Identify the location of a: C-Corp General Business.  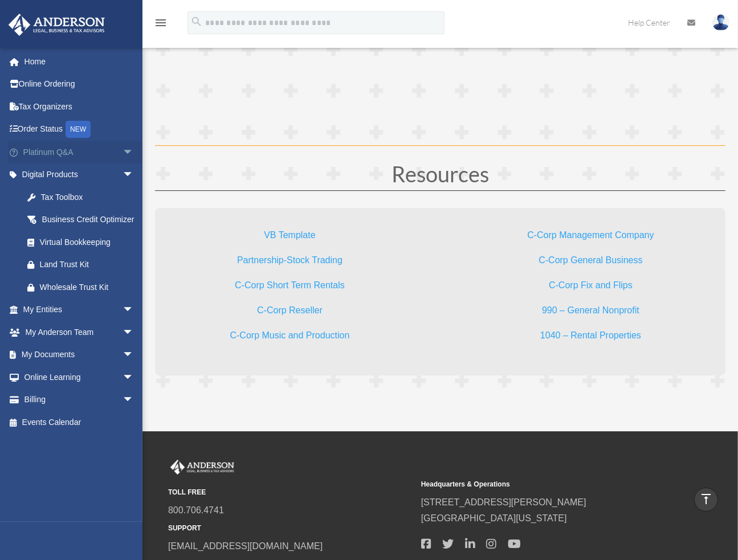
(591, 262).